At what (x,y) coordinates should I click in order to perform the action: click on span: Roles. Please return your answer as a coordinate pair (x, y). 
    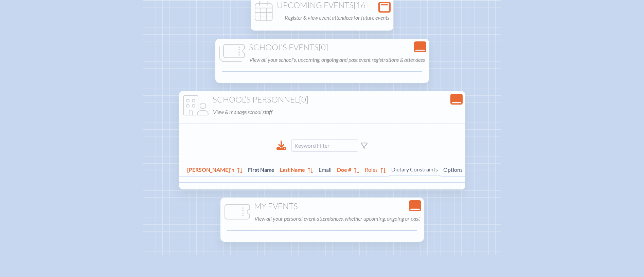
    Looking at the image, I should click on (372, 169).